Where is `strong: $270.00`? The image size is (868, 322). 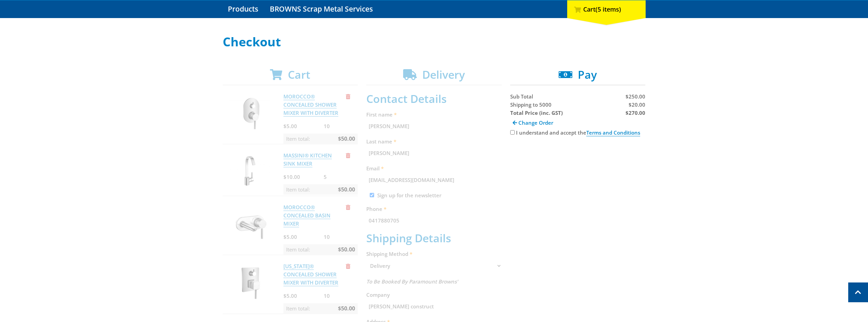 strong: $270.00 is located at coordinates (635, 113).